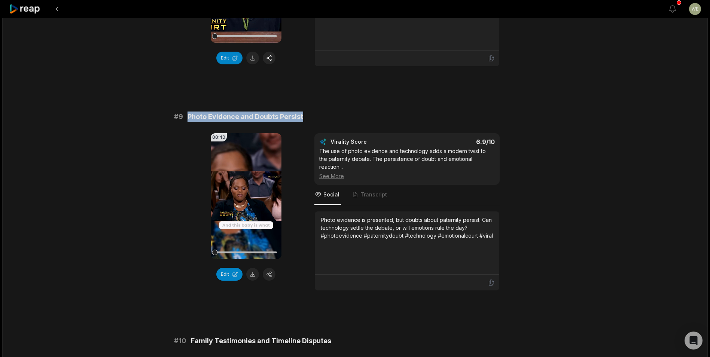  I want to click on span: # 9, so click(178, 117).